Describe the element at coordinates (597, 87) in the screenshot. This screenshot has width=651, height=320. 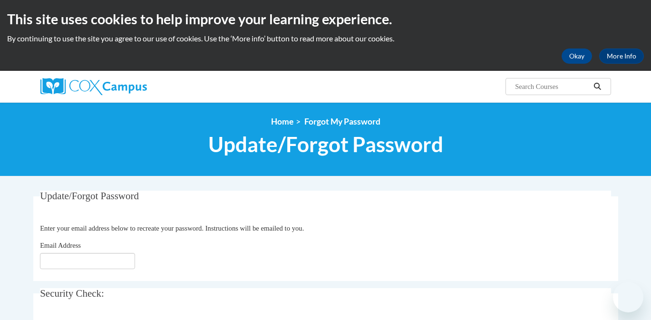
I see `button: Search` at that location.